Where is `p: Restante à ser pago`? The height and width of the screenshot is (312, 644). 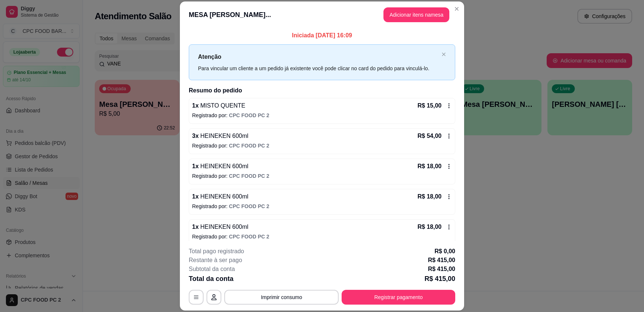 p: Restante à ser pago is located at coordinates (216, 260).